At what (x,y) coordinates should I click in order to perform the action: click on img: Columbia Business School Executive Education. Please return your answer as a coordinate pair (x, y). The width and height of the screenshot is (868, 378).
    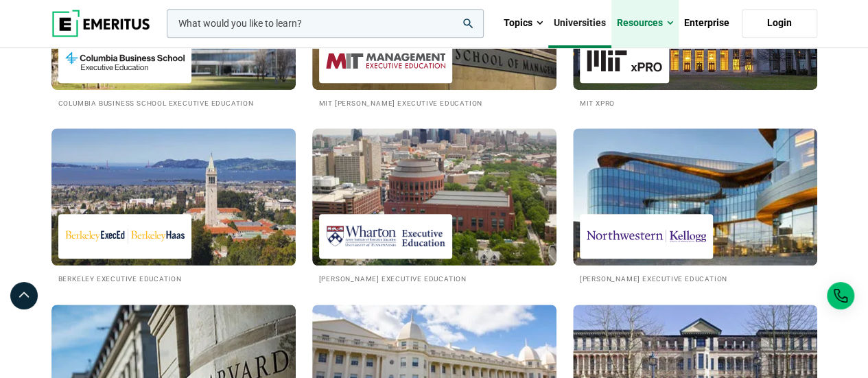
    Looking at the image, I should click on (125, 61).